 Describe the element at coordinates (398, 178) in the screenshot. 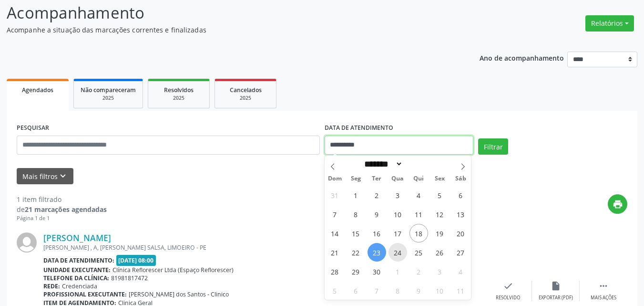

I see `span: Qua` at that location.